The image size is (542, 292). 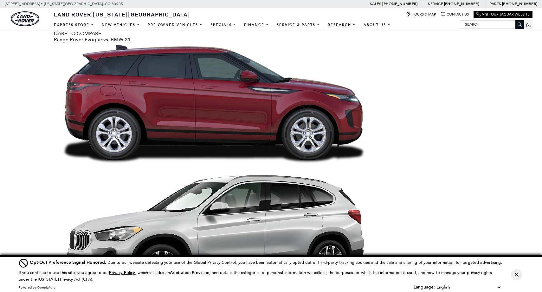 I want to click on strong: Arbitration Provision, so click(x=190, y=273).